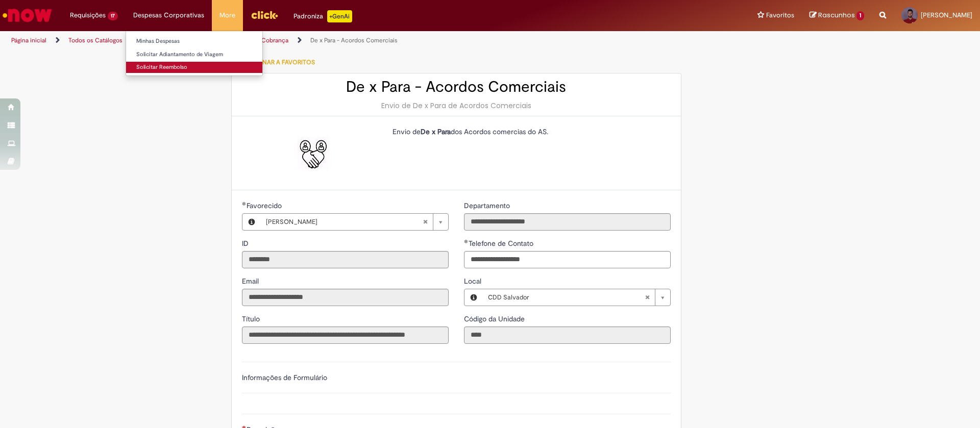 The height and width of the screenshot is (428, 980). I want to click on span: Somente leitura - Código da Unidade, so click(495, 319).